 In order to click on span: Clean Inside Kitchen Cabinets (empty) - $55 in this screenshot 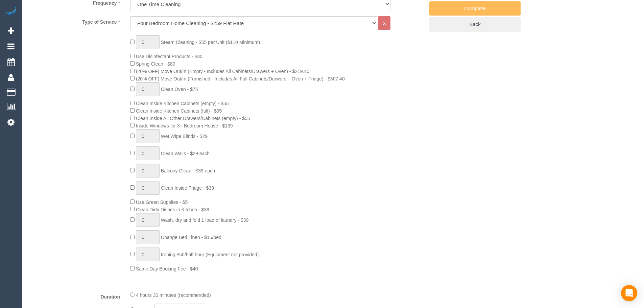, I will do `click(182, 104)`.